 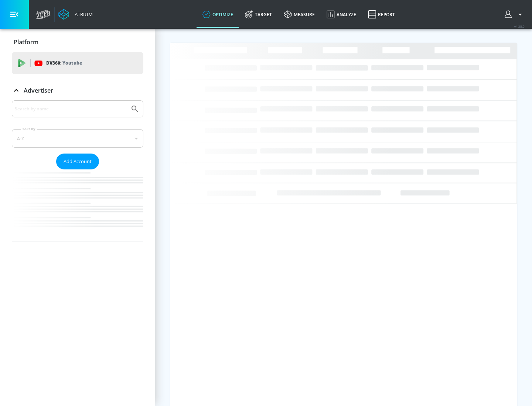 I want to click on div: Platform, so click(x=77, y=42).